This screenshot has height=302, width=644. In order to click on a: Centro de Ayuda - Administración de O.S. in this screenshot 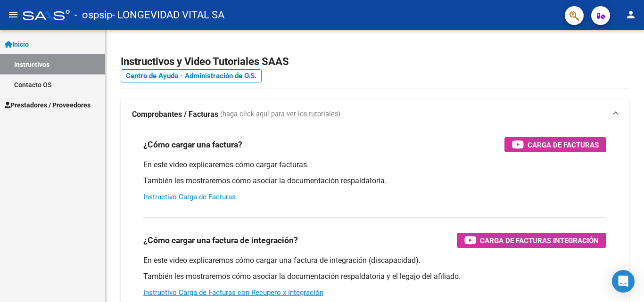, I will do `click(191, 76)`.